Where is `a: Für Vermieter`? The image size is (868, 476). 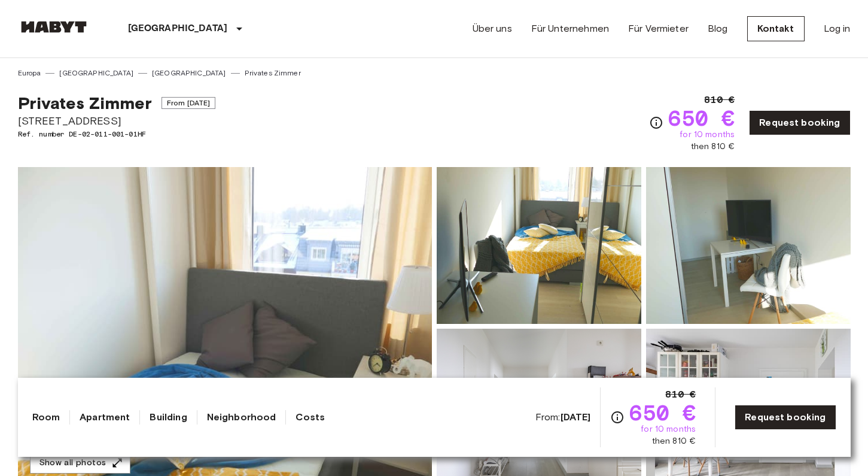
a: Für Vermieter is located at coordinates (658, 29).